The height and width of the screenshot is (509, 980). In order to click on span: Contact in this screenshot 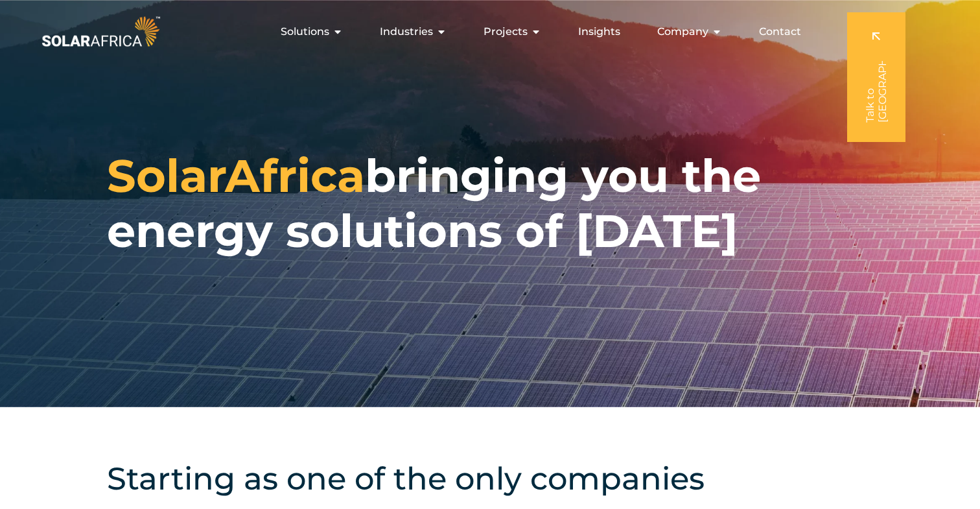, I will do `click(779, 32)`.